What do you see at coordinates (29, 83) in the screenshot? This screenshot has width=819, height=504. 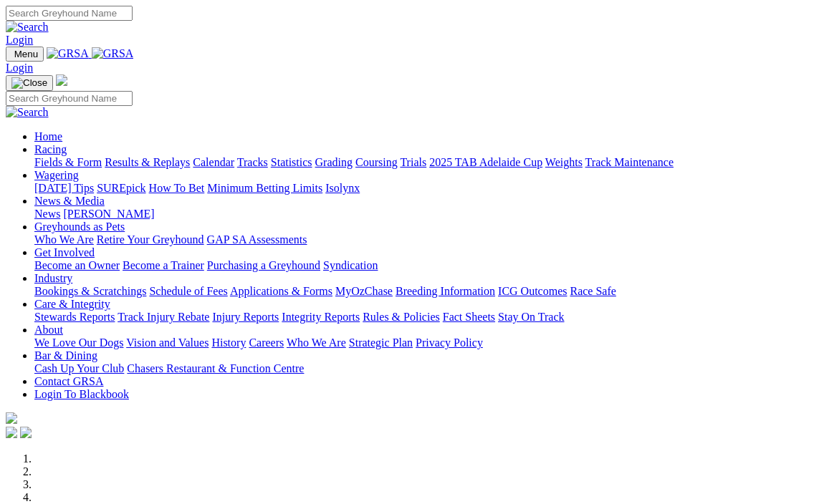 I see `img: Close` at bounding box center [29, 83].